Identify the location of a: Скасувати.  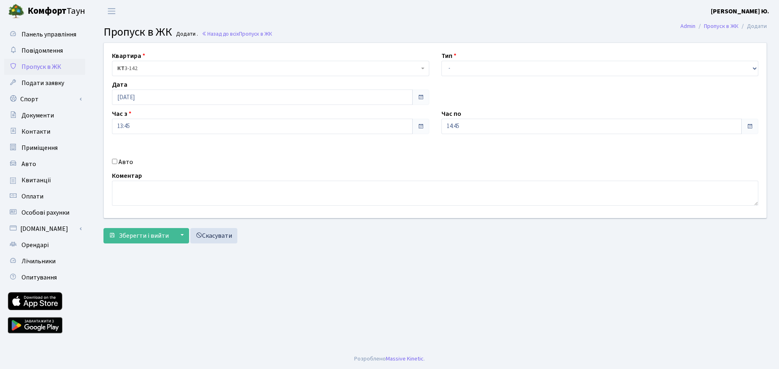
(214, 236).